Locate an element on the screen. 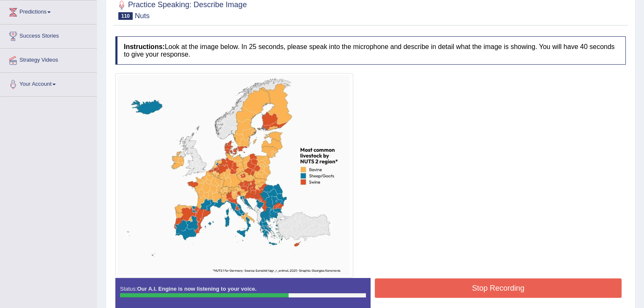 The height and width of the screenshot is (308, 644). a: Strategy Videos is located at coordinates (49, 59).